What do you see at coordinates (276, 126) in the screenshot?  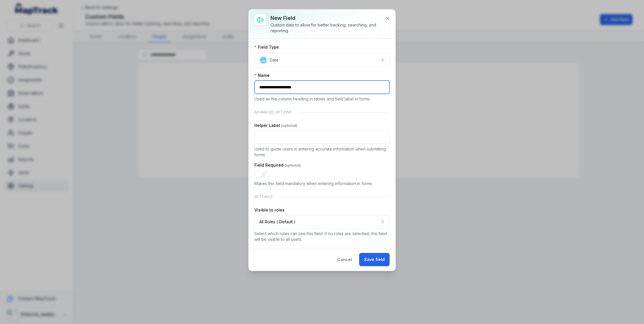 I see `label: Helper Label` at bounding box center [276, 126].